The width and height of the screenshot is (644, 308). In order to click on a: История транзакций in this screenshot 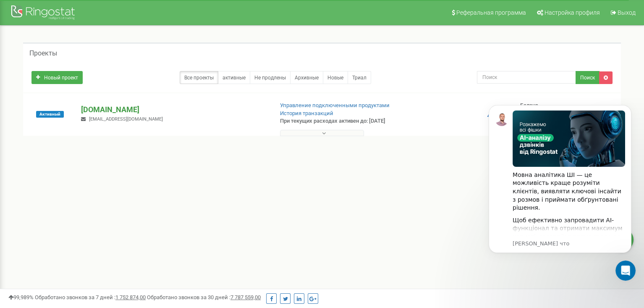, I will do `click(307, 113)`.